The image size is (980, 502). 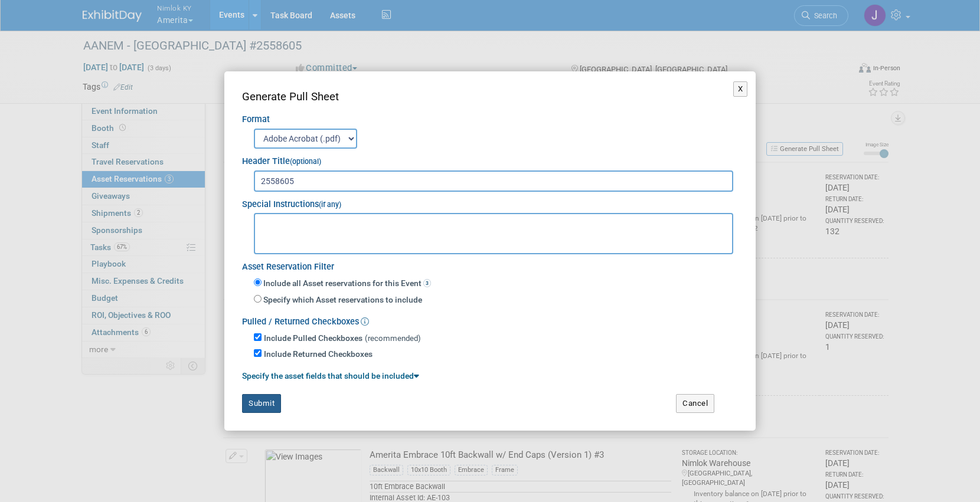 I want to click on small: (if any), so click(x=330, y=205).